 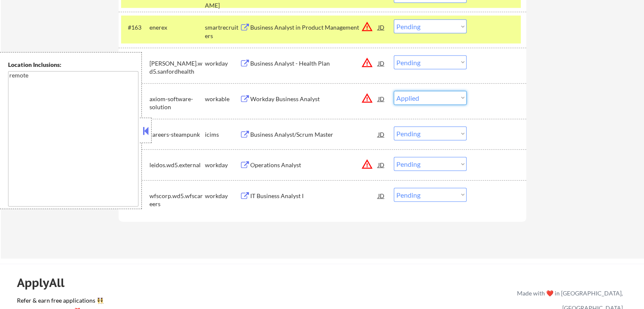 I want to click on div: axiom-software-solution, so click(x=177, y=103).